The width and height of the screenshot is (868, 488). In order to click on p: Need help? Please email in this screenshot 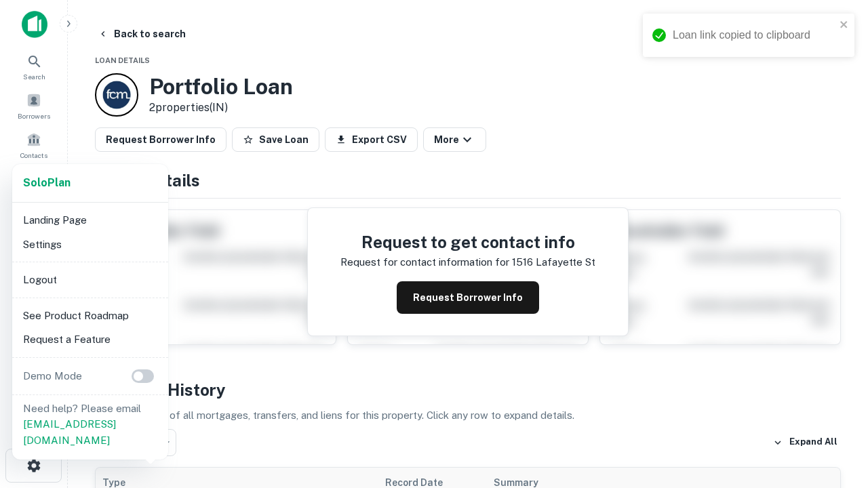, I will do `click(90, 425)`.